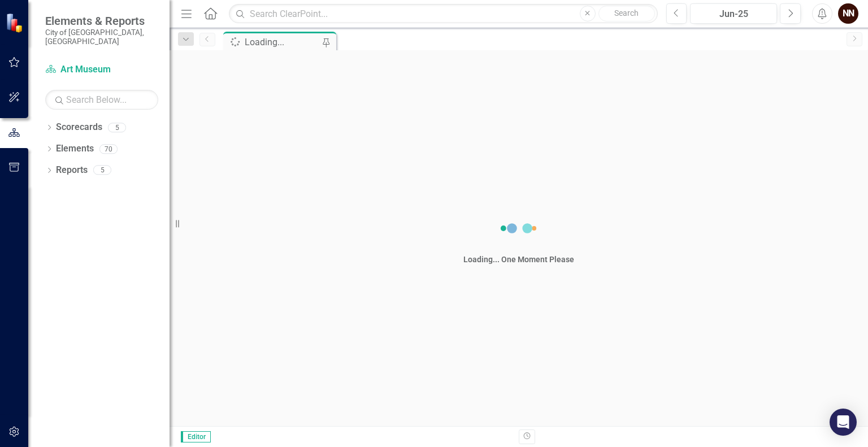 The height and width of the screenshot is (447, 868). I want to click on button: NN, so click(848, 14).